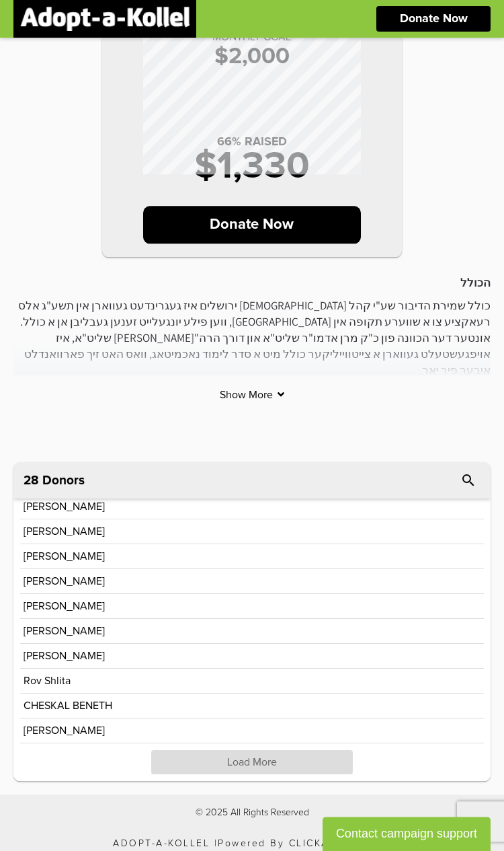  What do you see at coordinates (252, 762) in the screenshot?
I see `p: Load More` at bounding box center [252, 762].